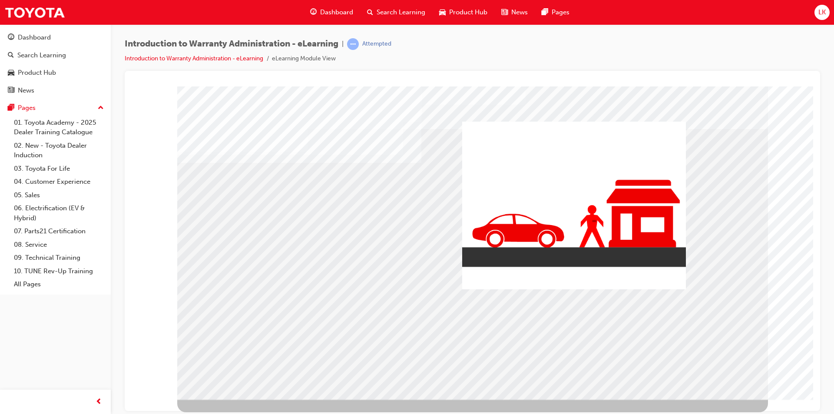 The height and width of the screenshot is (414, 834). What do you see at coordinates (34, 37) in the screenshot?
I see `div: Dashboard` at bounding box center [34, 37].